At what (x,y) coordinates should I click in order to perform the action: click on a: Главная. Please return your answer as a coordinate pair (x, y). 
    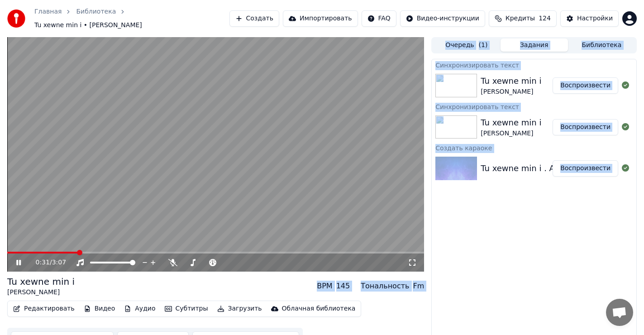
    Looking at the image, I should click on (48, 11).